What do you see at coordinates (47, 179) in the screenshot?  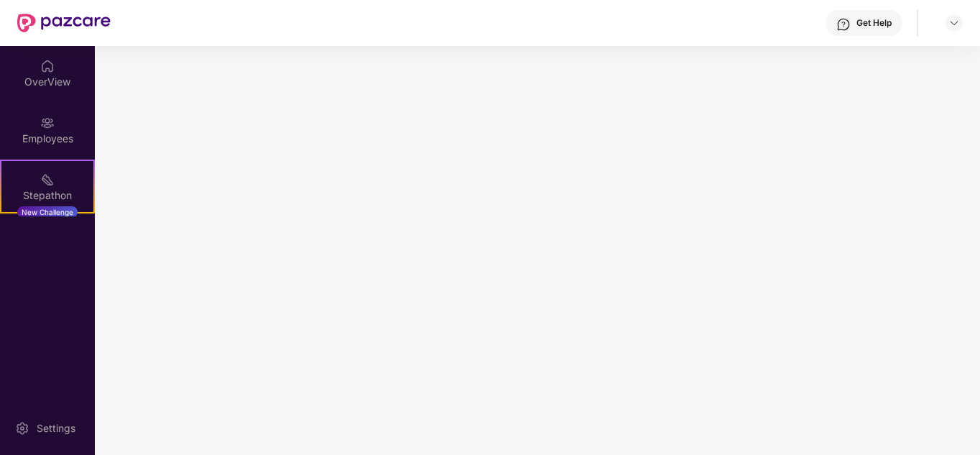 I see `img: svg+xml;base64,PHN2ZyB4bWxucz0iaHR0cDovL3d3dy53My5vcmcvMjAwMC9zdmciIHdpZHRoPSIyMSIgaGVpZ2h0PSIyMC...` at bounding box center [47, 179].